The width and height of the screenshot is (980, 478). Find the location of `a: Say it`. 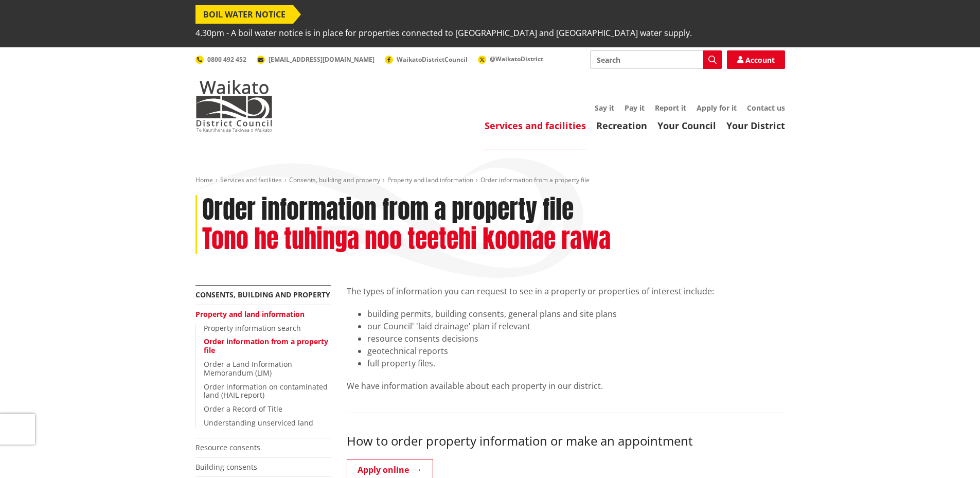

a: Say it is located at coordinates (604, 107).